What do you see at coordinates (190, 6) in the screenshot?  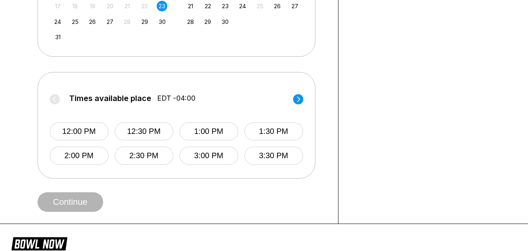 I see `div: Choose Sunday, September 21st, 2025` at bounding box center [190, 6].